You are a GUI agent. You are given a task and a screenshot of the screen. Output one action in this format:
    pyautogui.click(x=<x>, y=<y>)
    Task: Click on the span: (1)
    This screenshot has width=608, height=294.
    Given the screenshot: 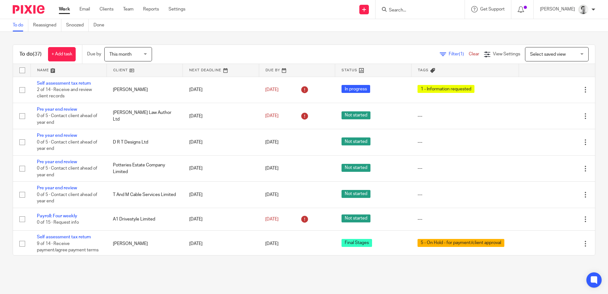 What is the action you would take?
    pyautogui.click(x=461, y=54)
    